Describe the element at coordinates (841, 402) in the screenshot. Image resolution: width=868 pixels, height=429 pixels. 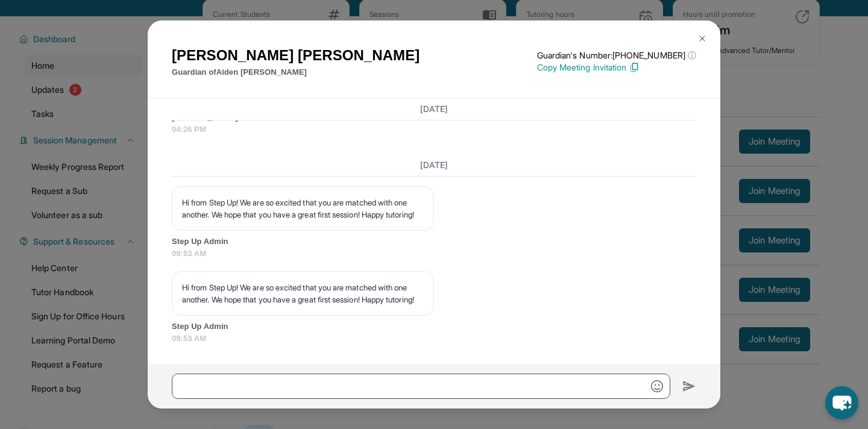
I see `button: chat-button` at that location.